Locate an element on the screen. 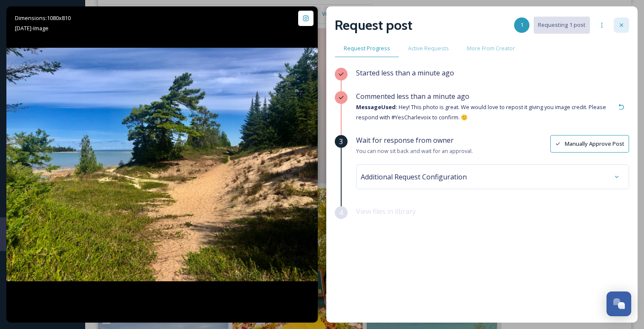  img: #lakemichigandunes #charlevoix is located at coordinates (162, 164).